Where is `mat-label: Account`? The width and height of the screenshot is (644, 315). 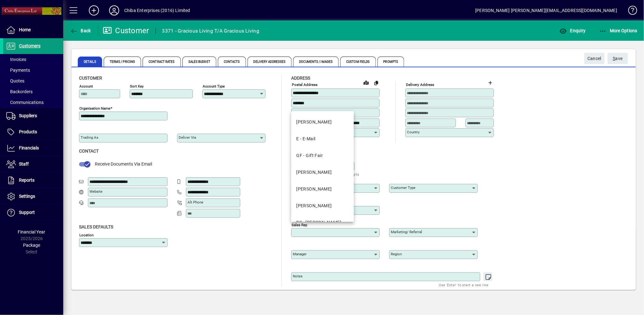 mat-label: Account is located at coordinates (86, 87).